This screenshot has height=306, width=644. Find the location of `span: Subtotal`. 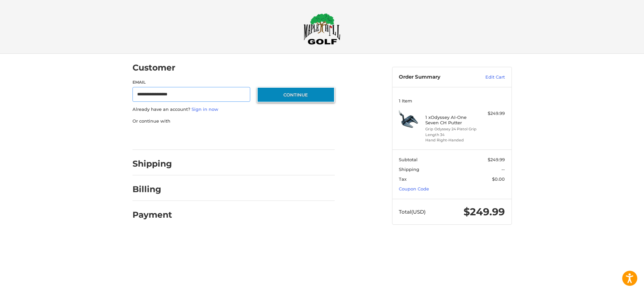

span: Subtotal is located at coordinates (408, 159).